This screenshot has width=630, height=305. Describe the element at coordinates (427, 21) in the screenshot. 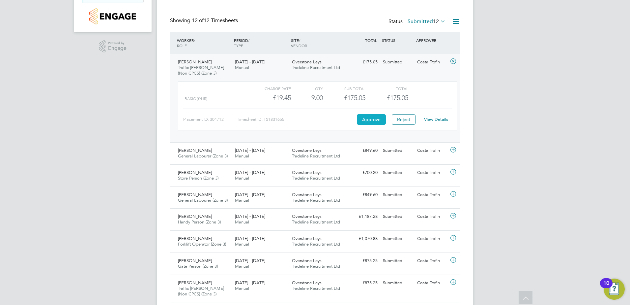

I see `label: Submitted` at that location.